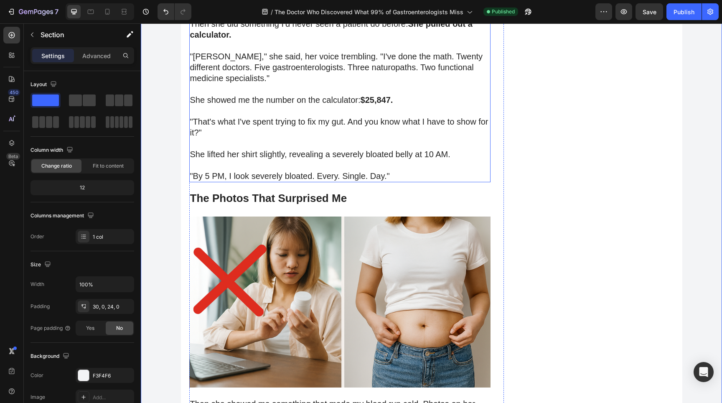 Image resolution: width=722 pixels, height=403 pixels. What do you see at coordinates (97, 56) in the screenshot?
I see `p: Advanced` at bounding box center [97, 56].